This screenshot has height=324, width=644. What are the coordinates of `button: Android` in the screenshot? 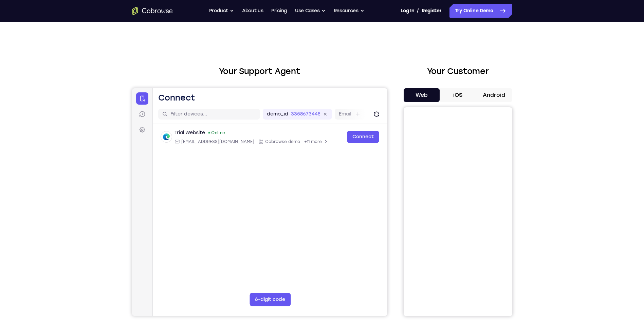 It's located at (494, 95).